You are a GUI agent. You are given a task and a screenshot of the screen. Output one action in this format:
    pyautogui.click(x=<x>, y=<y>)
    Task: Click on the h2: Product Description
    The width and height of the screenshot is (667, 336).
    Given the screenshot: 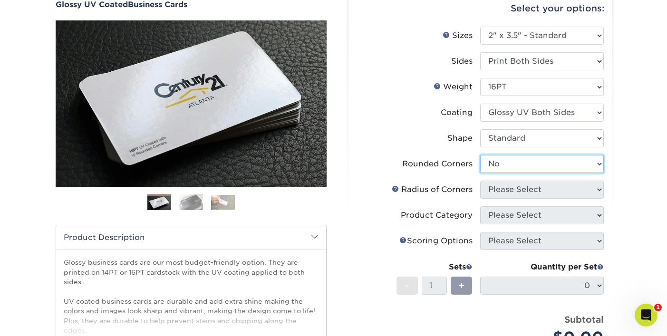 What is the action you would take?
    pyautogui.click(x=191, y=237)
    